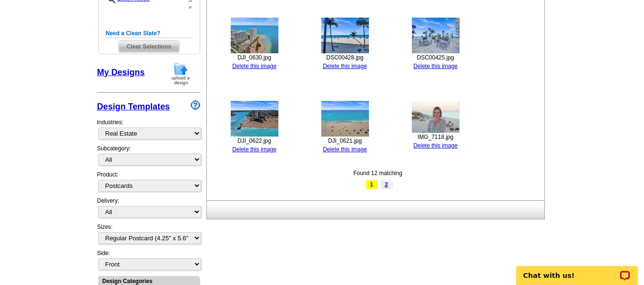  What do you see at coordinates (149, 157) in the screenshot?
I see `div: Subcategory:` at bounding box center [149, 157].